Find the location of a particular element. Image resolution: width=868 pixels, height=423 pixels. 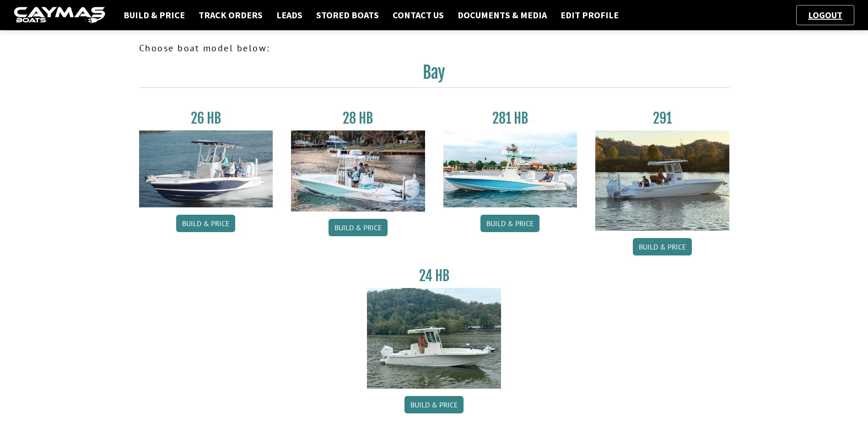

img: 24_HB_thumbnail.jpg is located at coordinates (434, 337).